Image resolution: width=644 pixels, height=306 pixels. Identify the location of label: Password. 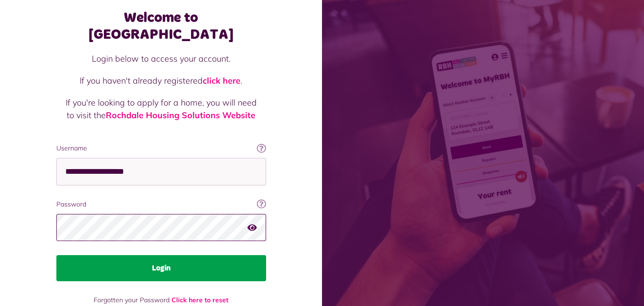
(161, 204).